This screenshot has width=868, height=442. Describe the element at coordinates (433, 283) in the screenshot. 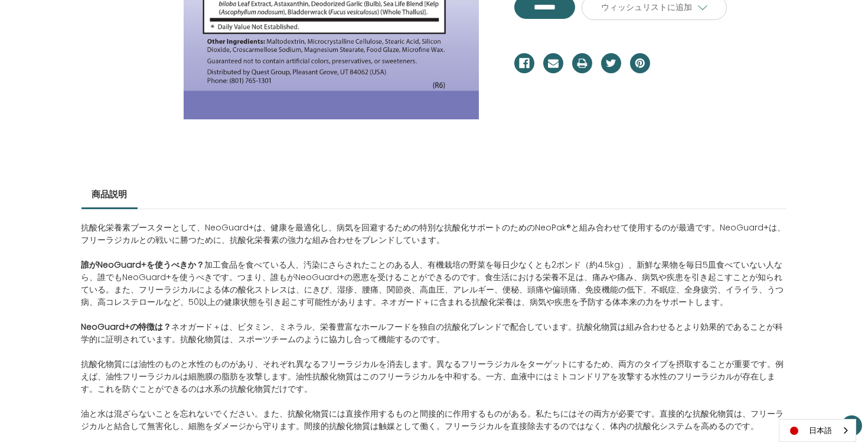

I see `span: 加工食品を食べている人、汚染にさらされたことのある人、有機栽培の野菜を毎日少なくとも2ポンド（約4.5kg）、新鮮な果物を毎日5皿食べていない人なら、誰でもNeoGuard+を使うべきです。つま...` at that location.